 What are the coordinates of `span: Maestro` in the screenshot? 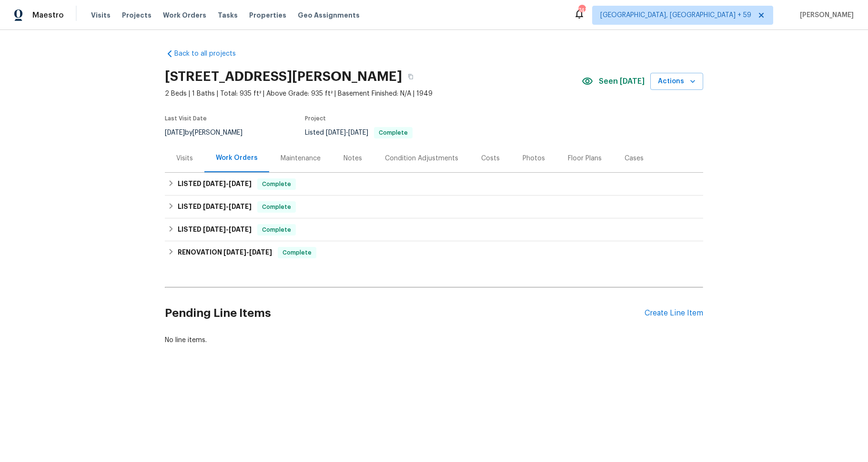 It's located at (48, 15).